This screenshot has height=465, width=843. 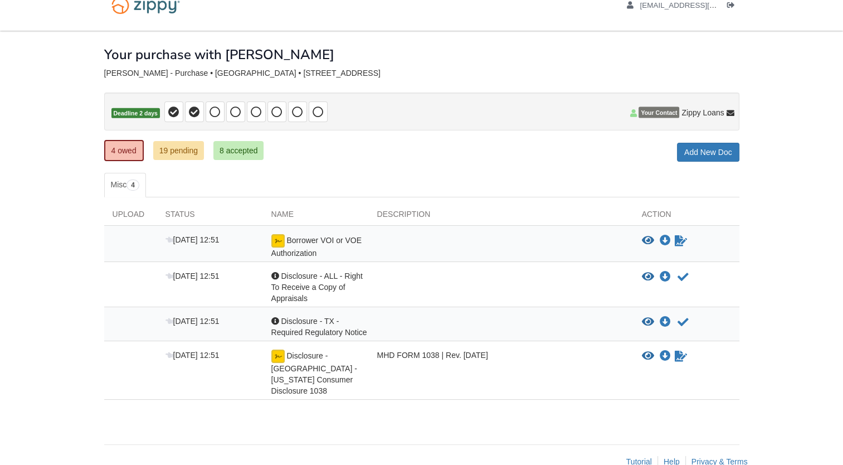 I want to click on div: Status, so click(x=210, y=217).